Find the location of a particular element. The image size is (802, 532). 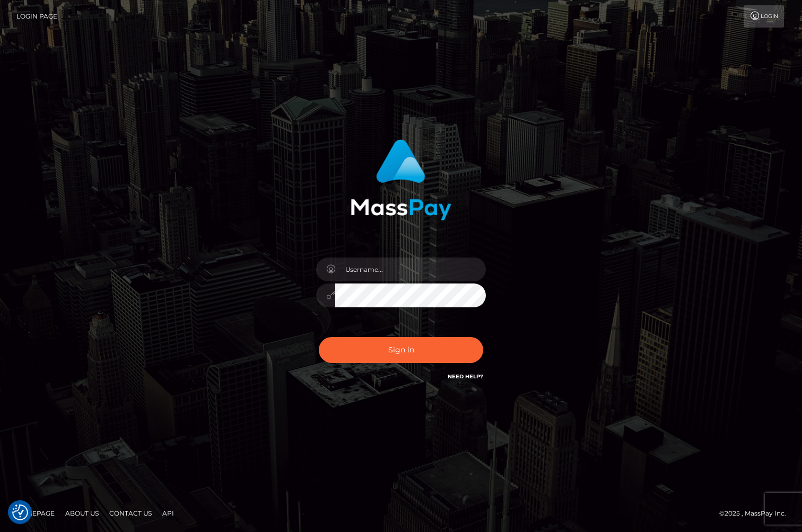

img: MassPay Login is located at coordinates (401, 179).